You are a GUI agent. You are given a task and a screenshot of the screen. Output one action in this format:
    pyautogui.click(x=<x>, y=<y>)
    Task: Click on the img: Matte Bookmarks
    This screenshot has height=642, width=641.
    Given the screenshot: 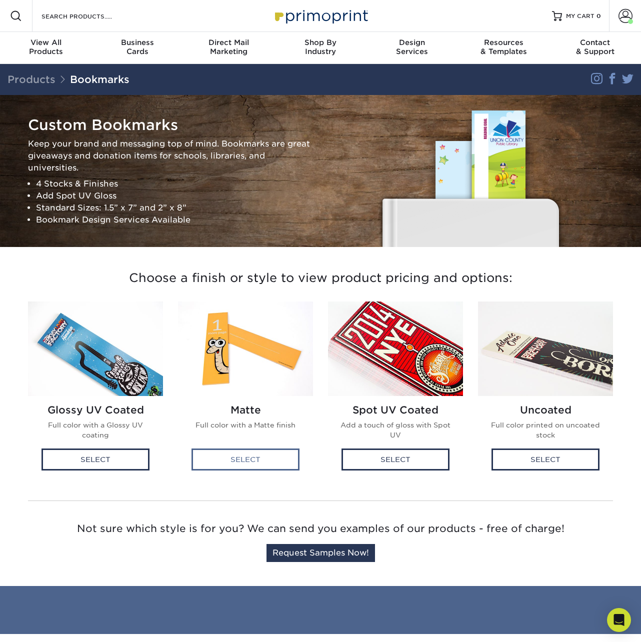 What is the action you would take?
    pyautogui.click(x=246, y=349)
    